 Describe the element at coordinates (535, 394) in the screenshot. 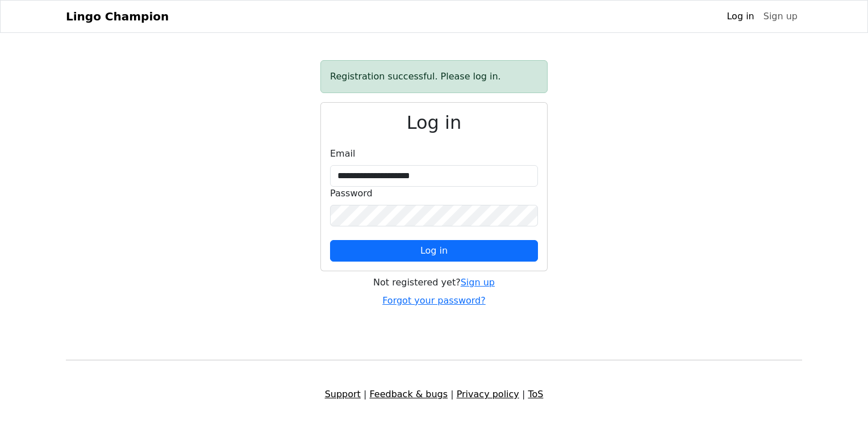

I see `a: ToS` at that location.